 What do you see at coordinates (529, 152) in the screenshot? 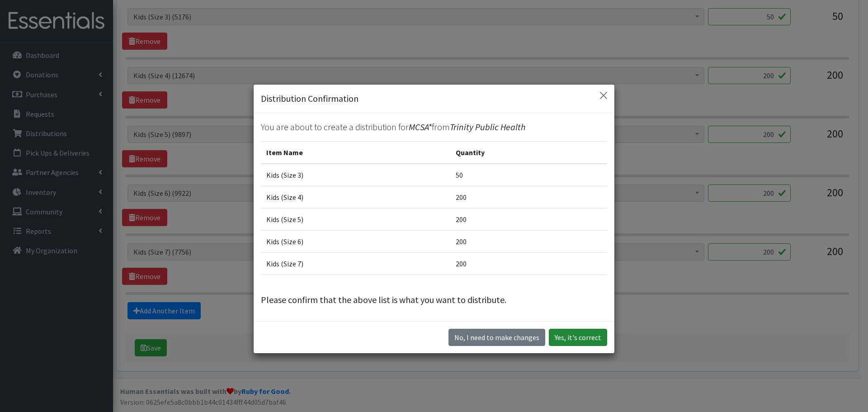
I see `th: Quantity` at bounding box center [529, 152].